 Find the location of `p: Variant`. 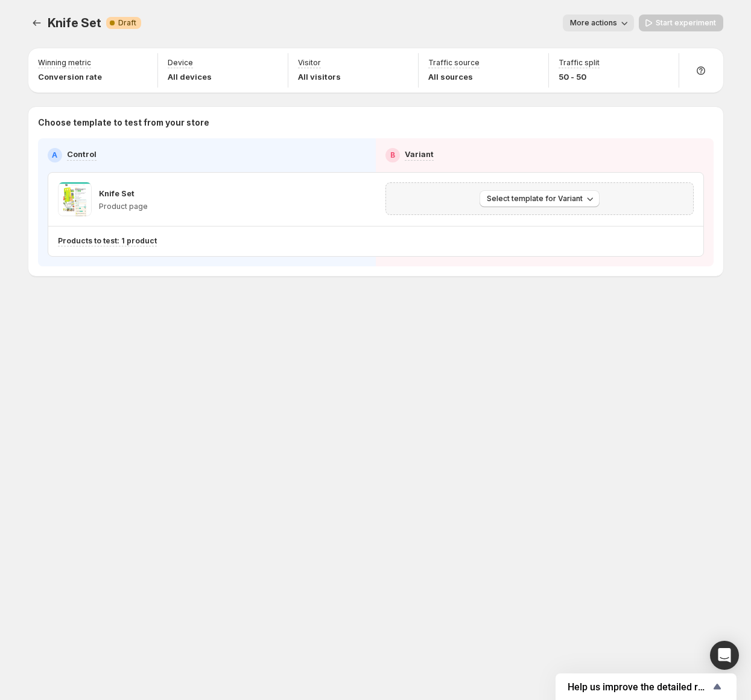

p: Variant is located at coordinates (420, 154).